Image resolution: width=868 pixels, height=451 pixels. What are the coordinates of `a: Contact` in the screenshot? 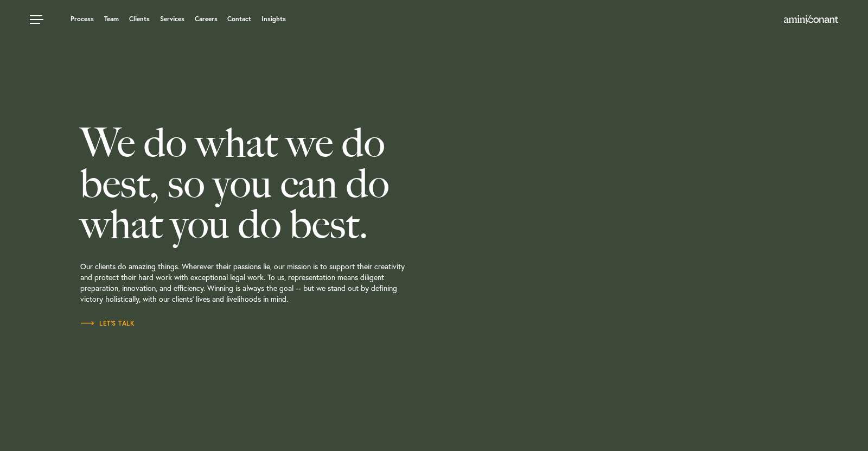 It's located at (239, 19).